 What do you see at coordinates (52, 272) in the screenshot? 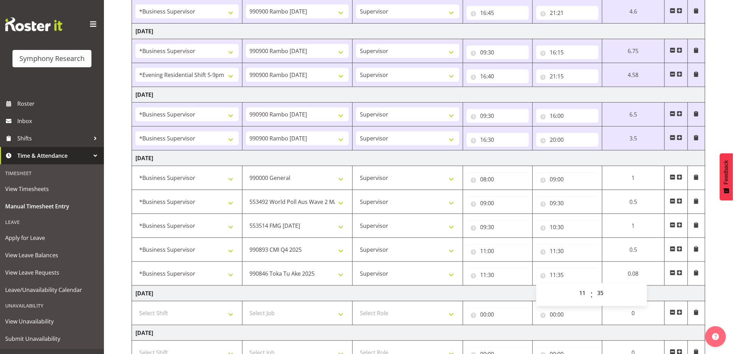
I see `a: View Leave Requests` at bounding box center [52, 272].